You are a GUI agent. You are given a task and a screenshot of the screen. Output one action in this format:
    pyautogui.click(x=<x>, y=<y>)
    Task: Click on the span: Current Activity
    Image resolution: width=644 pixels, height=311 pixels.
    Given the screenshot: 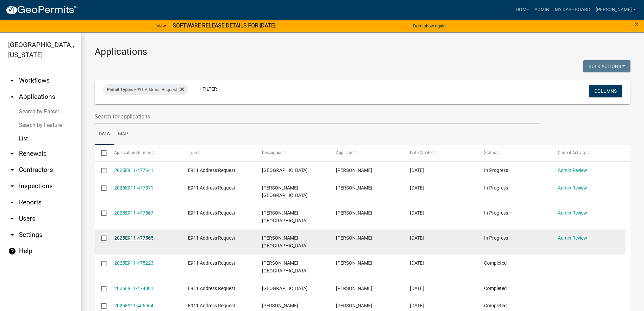 What is the action you would take?
    pyautogui.click(x=572, y=152)
    